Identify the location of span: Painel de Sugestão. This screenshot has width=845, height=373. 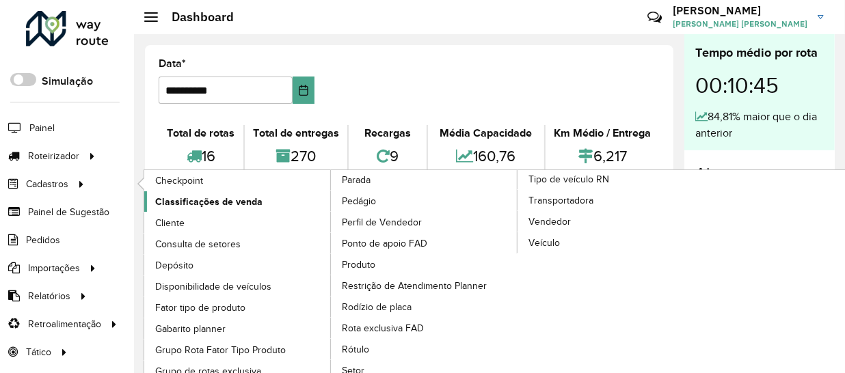
(68, 212).